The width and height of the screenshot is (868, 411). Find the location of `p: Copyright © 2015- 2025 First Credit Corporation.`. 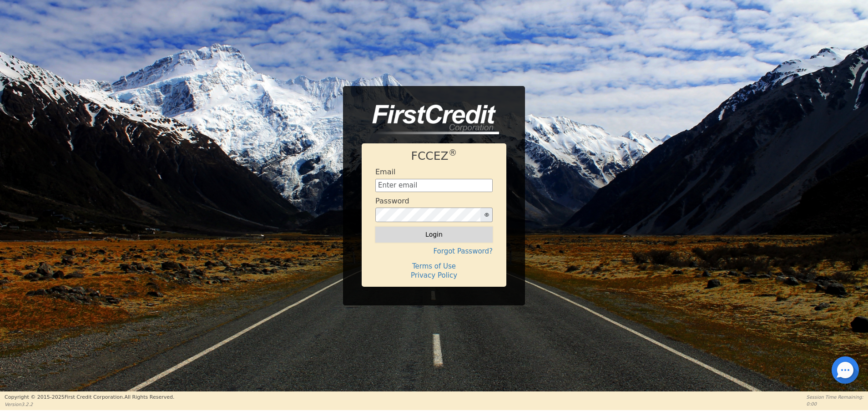

p: Copyright © 2015- 2025 First Credit Corporation. is located at coordinates (89, 397).